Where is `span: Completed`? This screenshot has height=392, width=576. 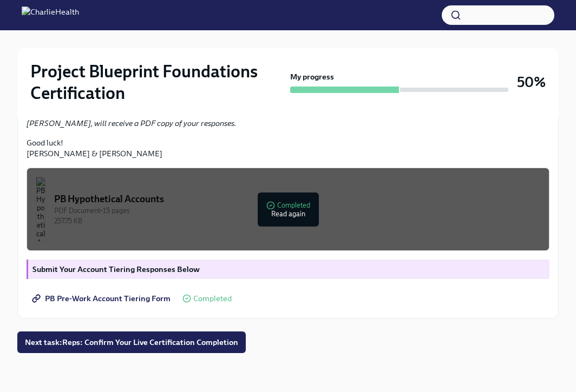
span: Completed is located at coordinates (213, 298).